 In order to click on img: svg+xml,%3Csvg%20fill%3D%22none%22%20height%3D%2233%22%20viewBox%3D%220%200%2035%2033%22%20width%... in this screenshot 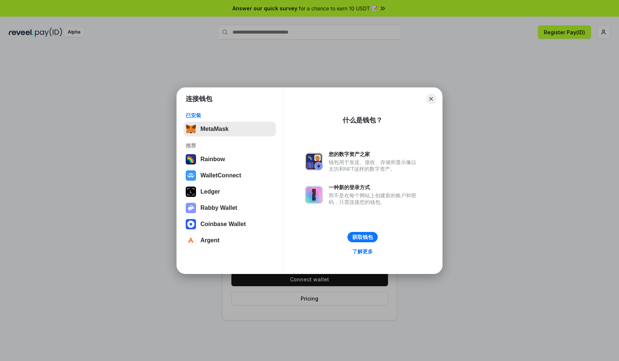, I will do `click(191, 129)`.